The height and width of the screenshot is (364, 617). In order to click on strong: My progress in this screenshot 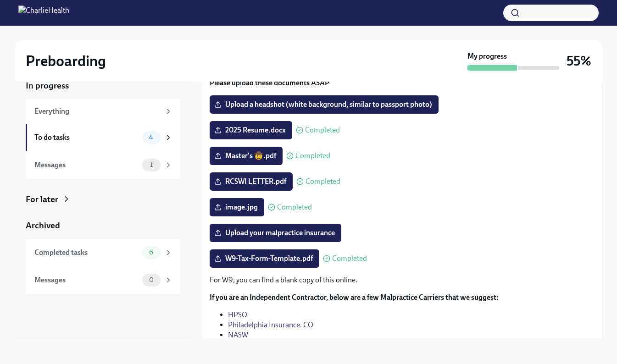, I will do `click(487, 56)`.